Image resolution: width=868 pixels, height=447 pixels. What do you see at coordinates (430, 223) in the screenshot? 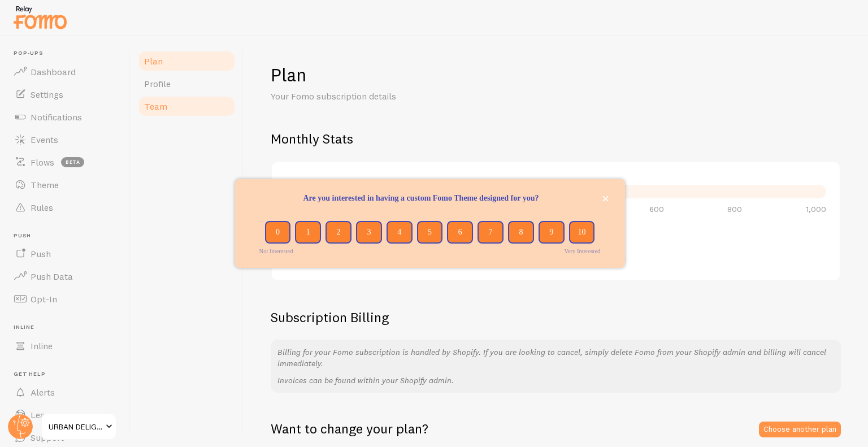
I see `div: Are you interested in having a custom Fomo Theme designed for you?` at bounding box center [430, 223].